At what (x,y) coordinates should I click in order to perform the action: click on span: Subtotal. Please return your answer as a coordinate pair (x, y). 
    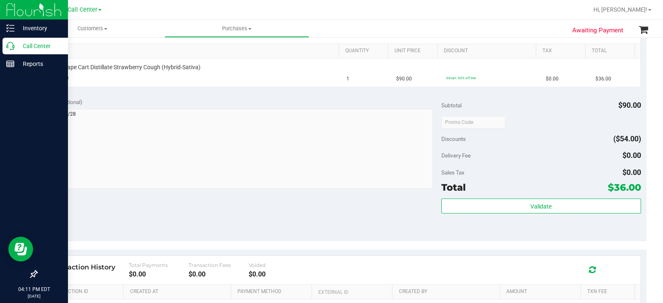
    Looking at the image, I should click on (451, 105).